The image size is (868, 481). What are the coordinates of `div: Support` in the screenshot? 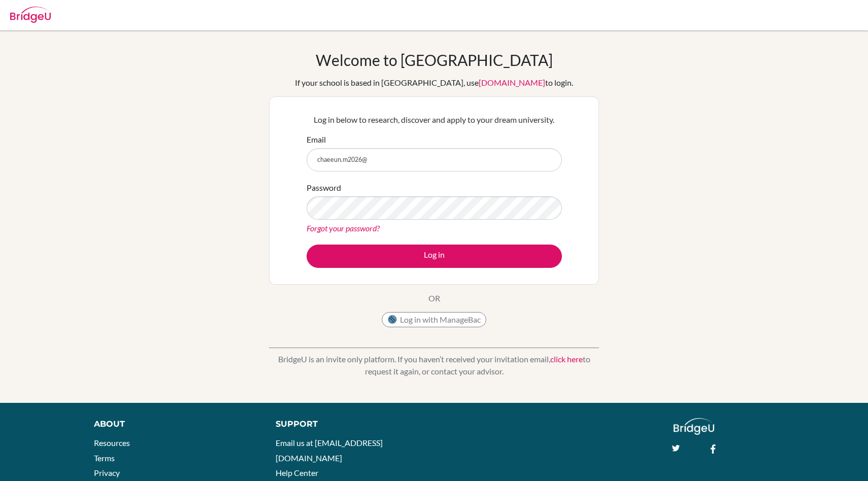 It's located at (349, 424).